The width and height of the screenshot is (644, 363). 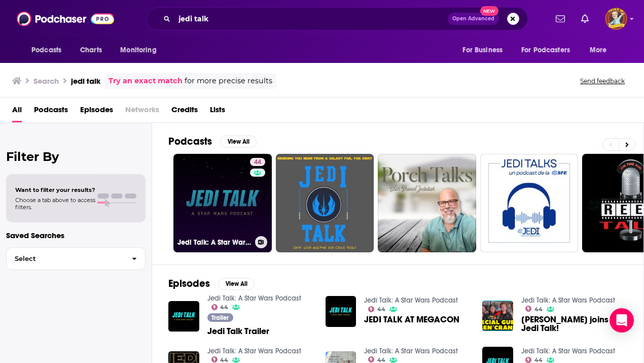 I want to click on a: Charts, so click(x=90, y=50).